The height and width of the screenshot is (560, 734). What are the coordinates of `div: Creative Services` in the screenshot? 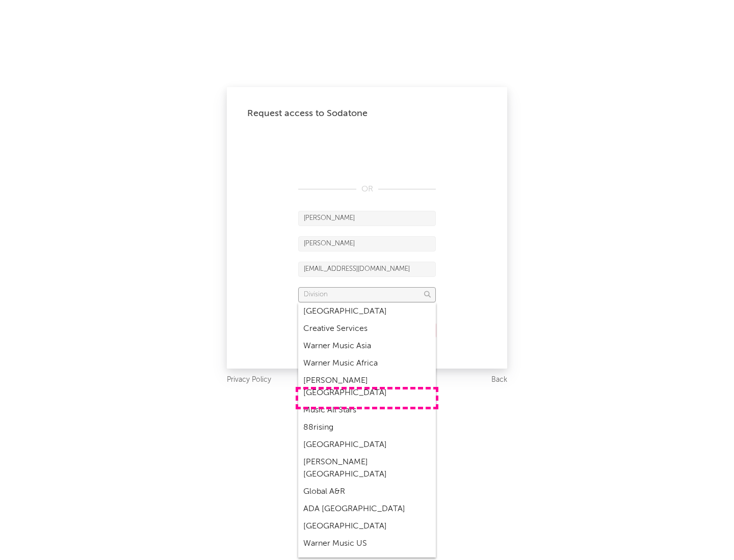 It's located at (367, 329).